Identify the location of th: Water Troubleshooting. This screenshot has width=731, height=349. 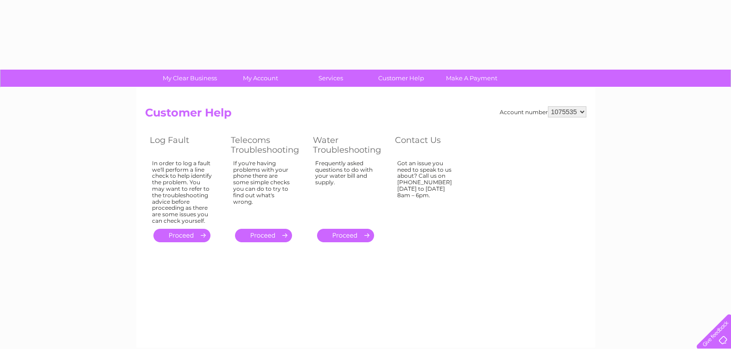
(349, 145).